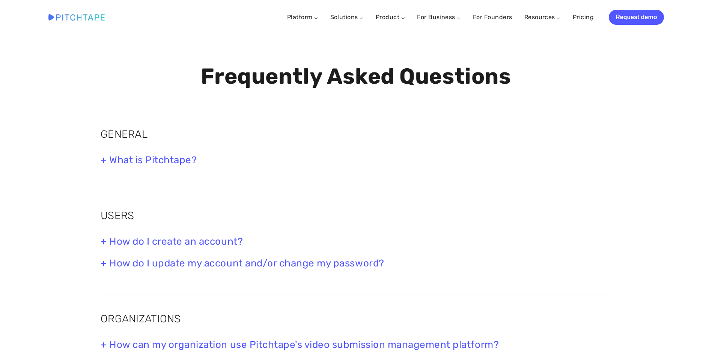 Image resolution: width=712 pixels, height=358 pixels. What do you see at coordinates (356, 160) in the screenshot?
I see `h3: + What is Pitchtape?` at bounding box center [356, 160].